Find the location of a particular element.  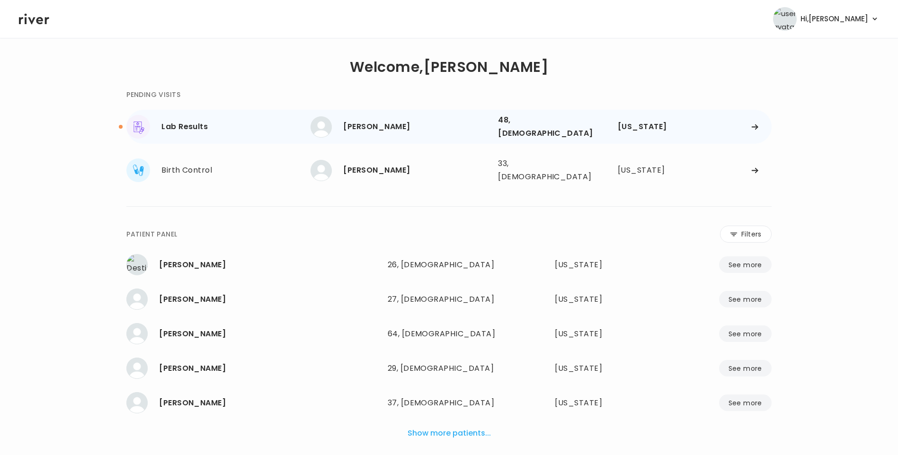

div: Angelita Alvarez is located at coordinates (417, 170).